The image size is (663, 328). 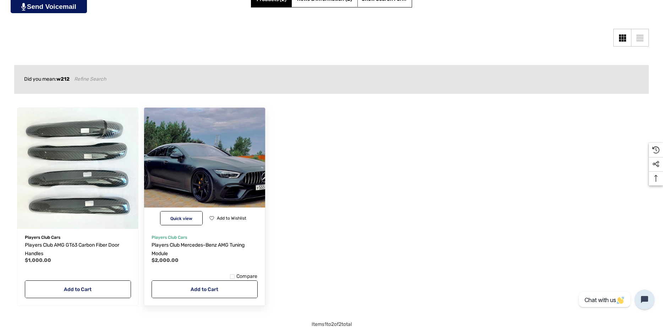 I want to click on span: $2,000.00, so click(x=165, y=260).